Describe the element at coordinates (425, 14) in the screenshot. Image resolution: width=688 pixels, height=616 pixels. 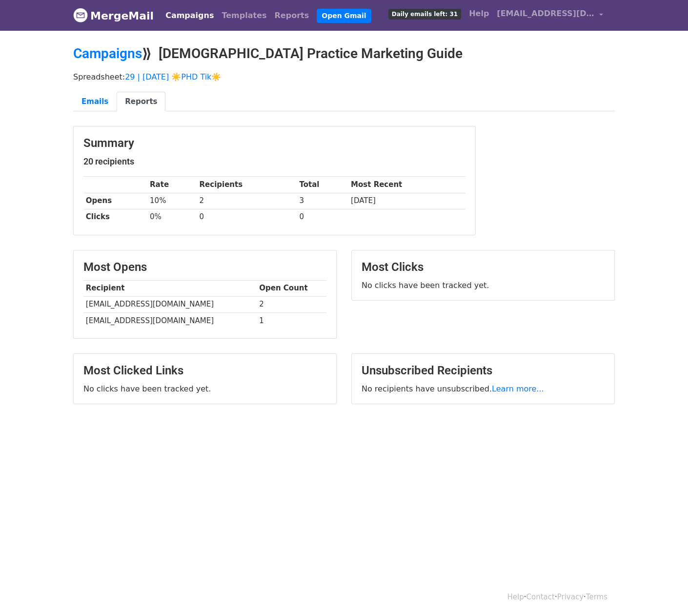
I see `a: Daily emails left: 31` at that location.